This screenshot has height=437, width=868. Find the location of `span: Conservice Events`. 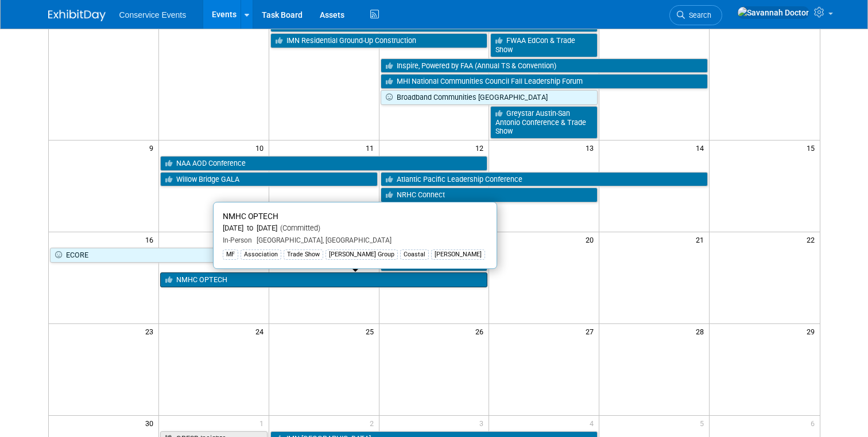

span: Conservice Events is located at coordinates (153, 15).